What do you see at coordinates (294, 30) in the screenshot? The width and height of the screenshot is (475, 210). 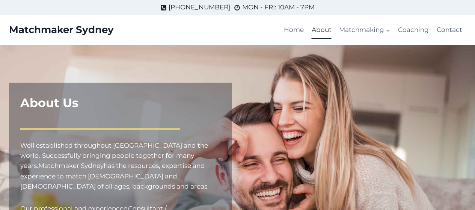 I see `a: Home` at bounding box center [294, 30].